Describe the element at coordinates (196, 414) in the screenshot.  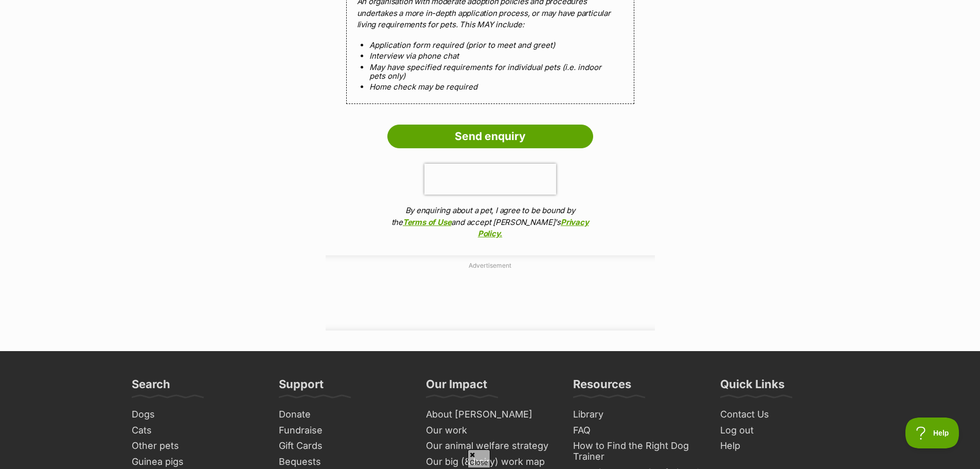
I see `a: Dogs` at that location.